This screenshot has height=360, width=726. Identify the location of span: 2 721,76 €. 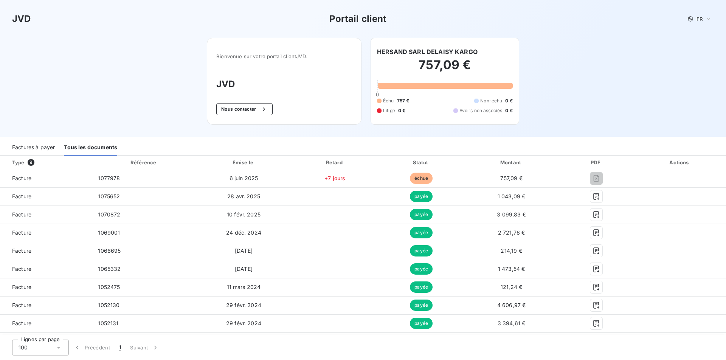
(511, 232).